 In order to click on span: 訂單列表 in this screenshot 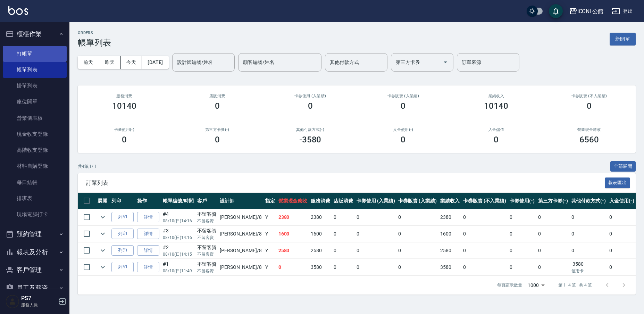, I will do `click(345, 183)`.